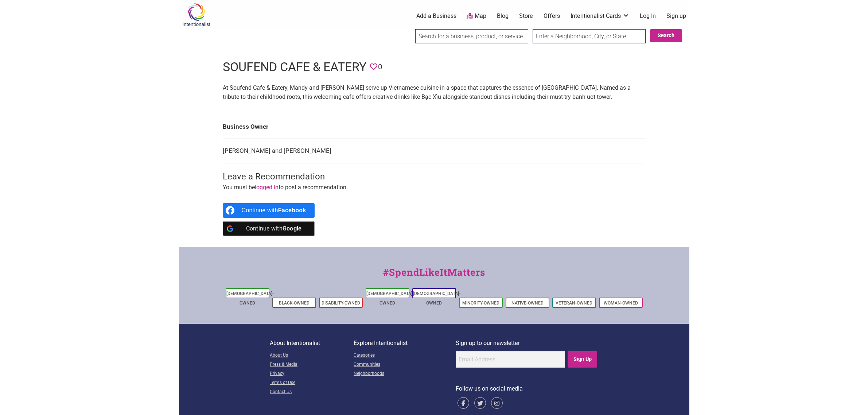 The width and height of the screenshot is (868, 415). Describe the element at coordinates (405, 355) in the screenshot. I see `a: Categories` at that location.